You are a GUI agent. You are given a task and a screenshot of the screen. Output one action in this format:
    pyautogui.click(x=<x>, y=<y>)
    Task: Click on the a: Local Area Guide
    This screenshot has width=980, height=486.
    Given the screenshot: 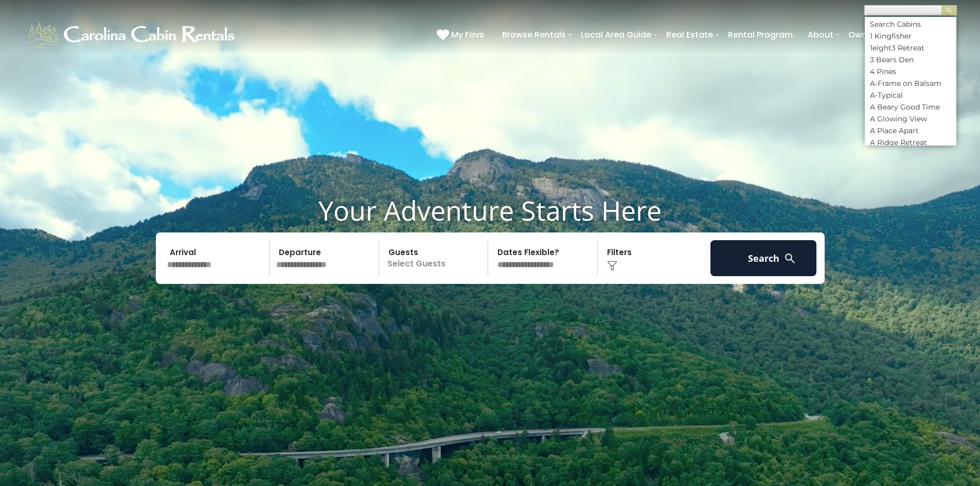 What is the action you would take?
    pyautogui.click(x=616, y=35)
    